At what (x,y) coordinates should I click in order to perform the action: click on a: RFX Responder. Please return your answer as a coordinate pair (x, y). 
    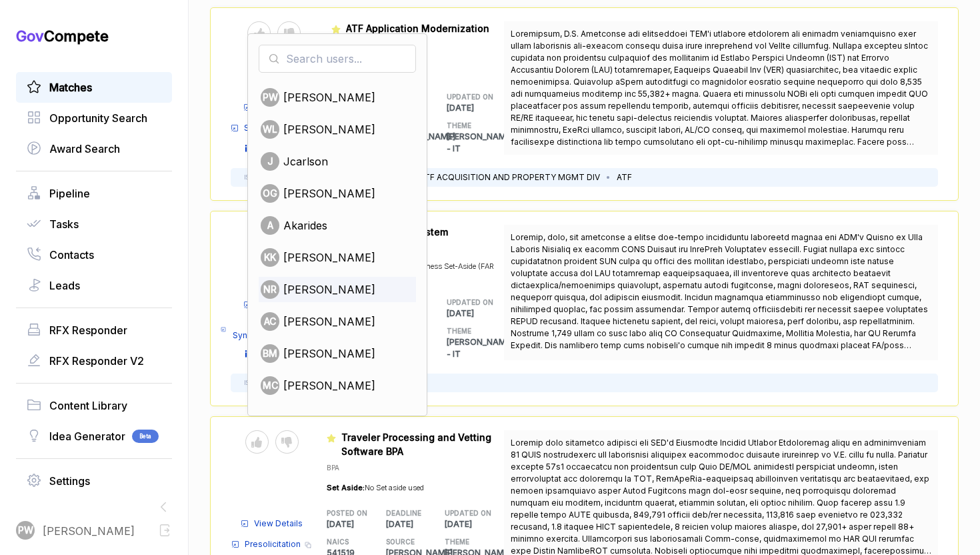
    Looking at the image, I should click on (94, 330).